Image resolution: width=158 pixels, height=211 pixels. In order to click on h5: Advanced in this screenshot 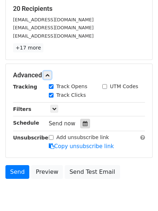, I will do `click(79, 75)`.